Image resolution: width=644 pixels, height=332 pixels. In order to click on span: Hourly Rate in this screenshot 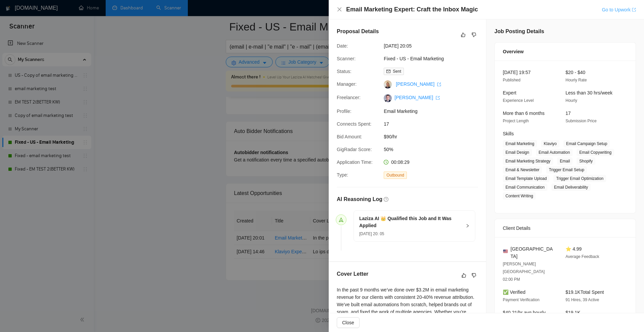, I will do `click(576, 80)`.